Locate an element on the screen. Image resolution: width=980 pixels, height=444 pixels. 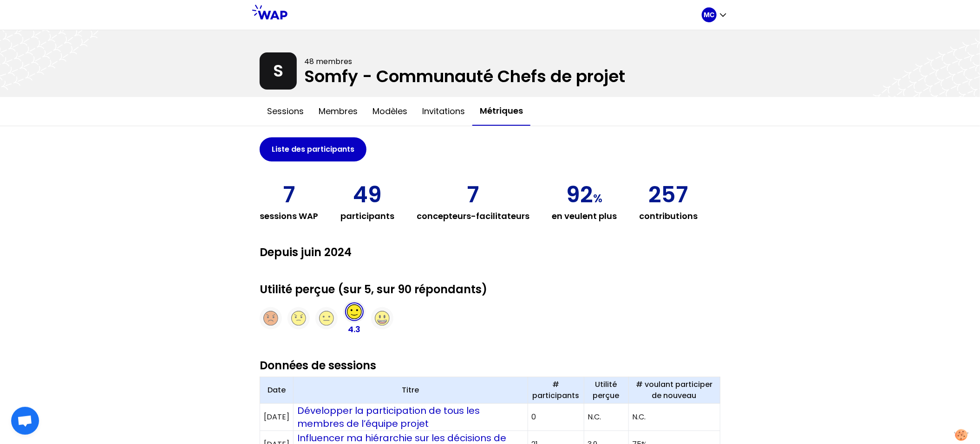
a: Développer la participation de tous les membres de l’équipe projet is located at coordinates (390, 417).